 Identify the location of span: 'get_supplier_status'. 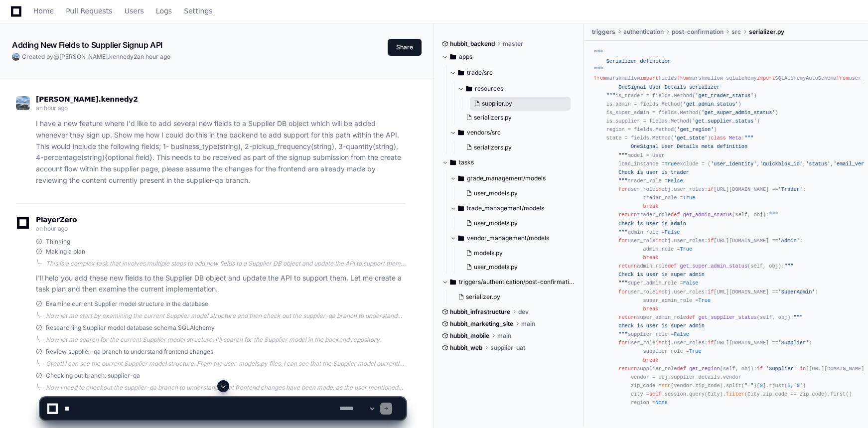
(724, 121).